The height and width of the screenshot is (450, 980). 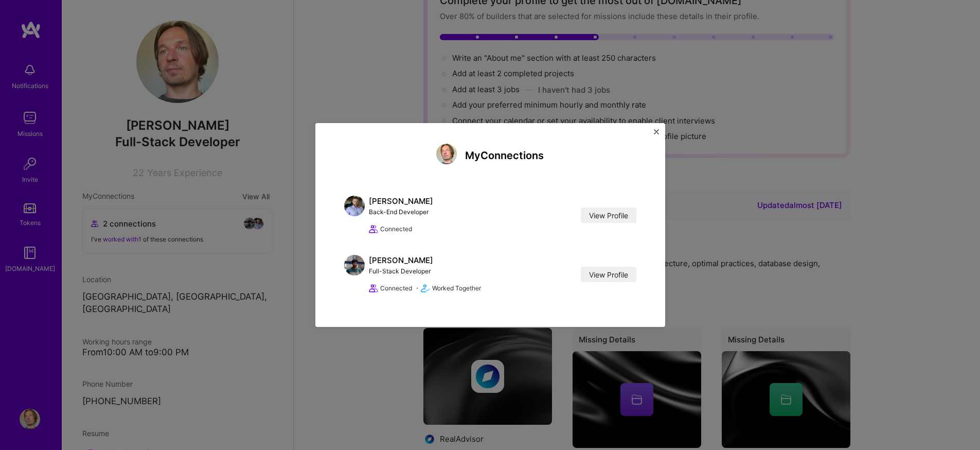 What do you see at coordinates (355, 265) in the screenshot?
I see `img: Gnyanendra Madishetty` at bounding box center [355, 265].